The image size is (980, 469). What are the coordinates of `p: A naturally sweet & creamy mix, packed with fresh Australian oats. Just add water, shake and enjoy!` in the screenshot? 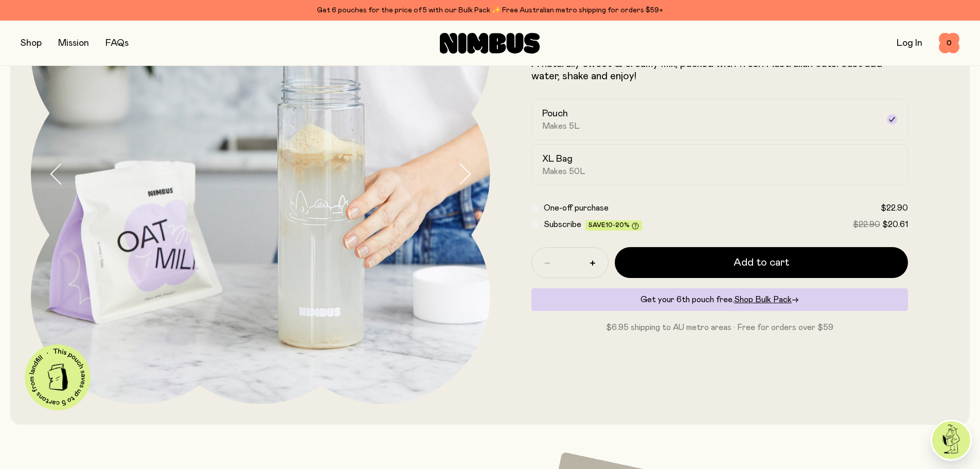 It's located at (720, 70).